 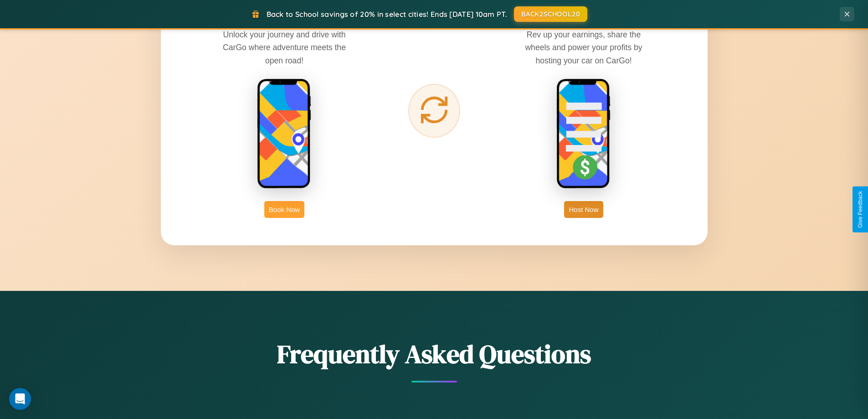 What do you see at coordinates (584, 134) in the screenshot?
I see `img: host phone` at bounding box center [584, 134].